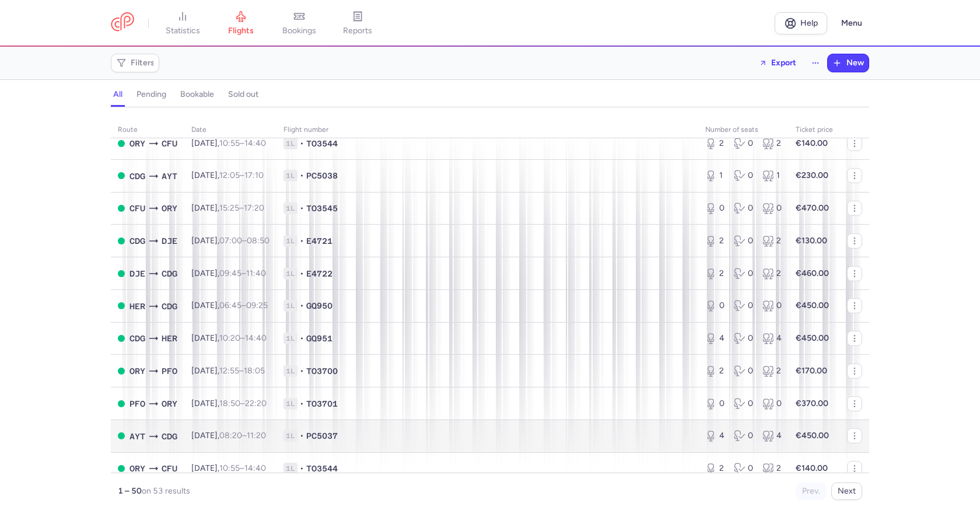  I want to click on time: 09:45, so click(231, 273).